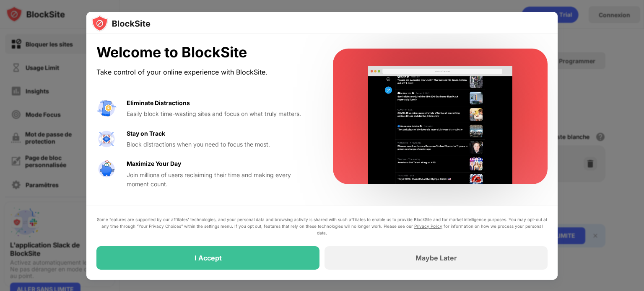 The width and height of the screenshot is (644, 291). What do you see at coordinates (436, 258) in the screenshot?
I see `div: Maybe Later` at bounding box center [436, 258].